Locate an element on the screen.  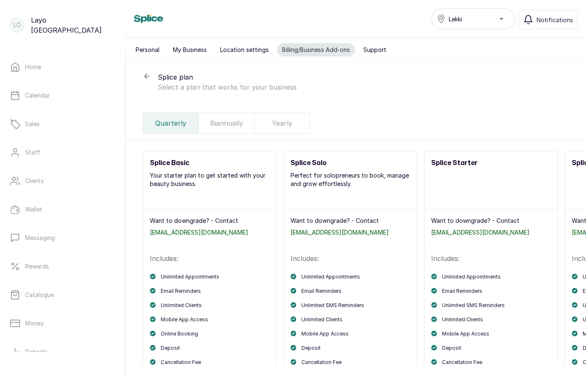
p: Messaging is located at coordinates (40, 238).